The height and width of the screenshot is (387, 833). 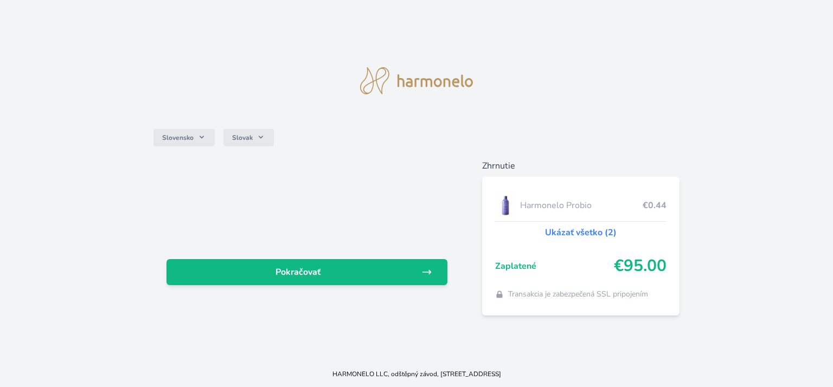 I want to click on a: Pokračovať, so click(x=307, y=272).